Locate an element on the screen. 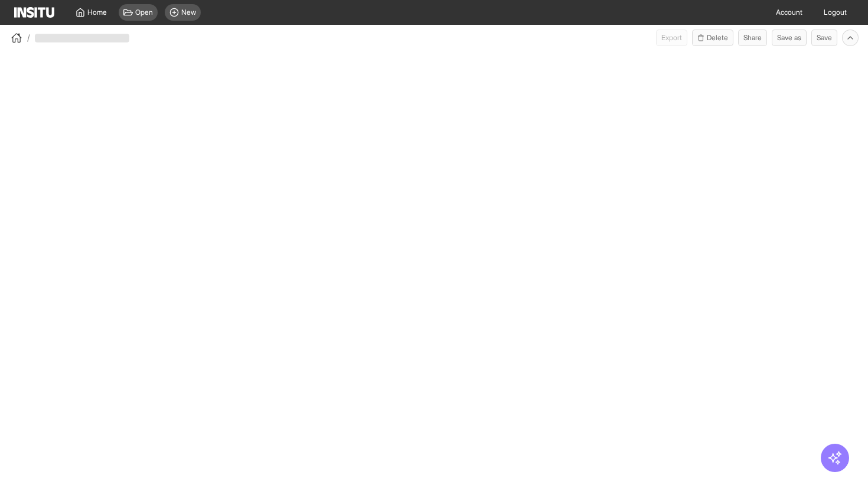 The image size is (868, 491). span: Home is located at coordinates (97, 13).